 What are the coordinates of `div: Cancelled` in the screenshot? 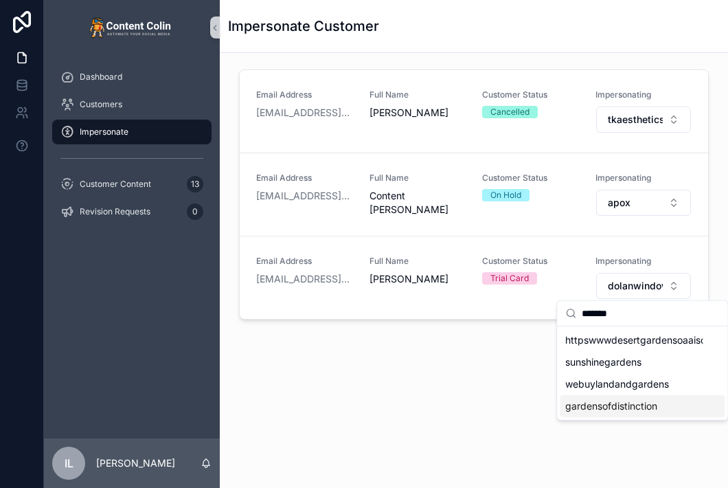 It's located at (510, 112).